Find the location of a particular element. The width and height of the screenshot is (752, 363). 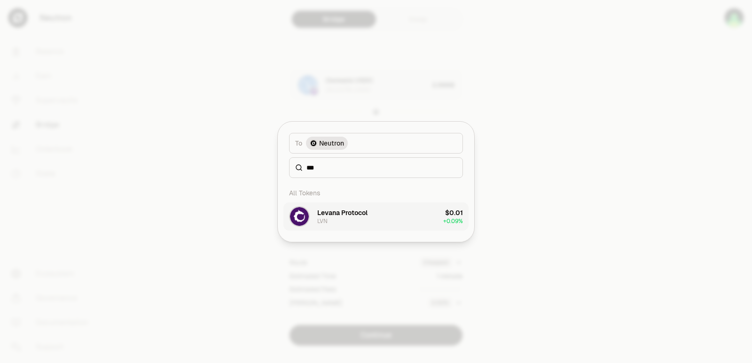

img: Neutron Logo is located at coordinates (314, 143).